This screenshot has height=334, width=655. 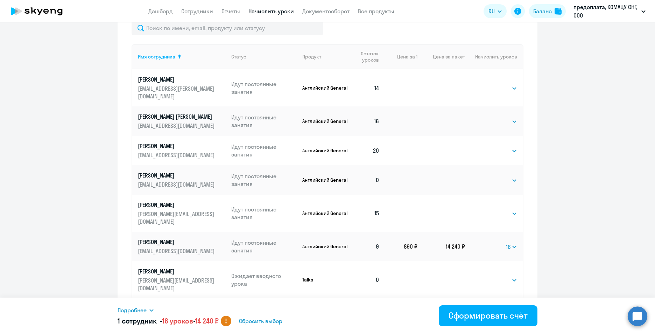 I want to click on p: предоплата, КОМАЦУ СНГ, ООО, so click(x=606, y=11).